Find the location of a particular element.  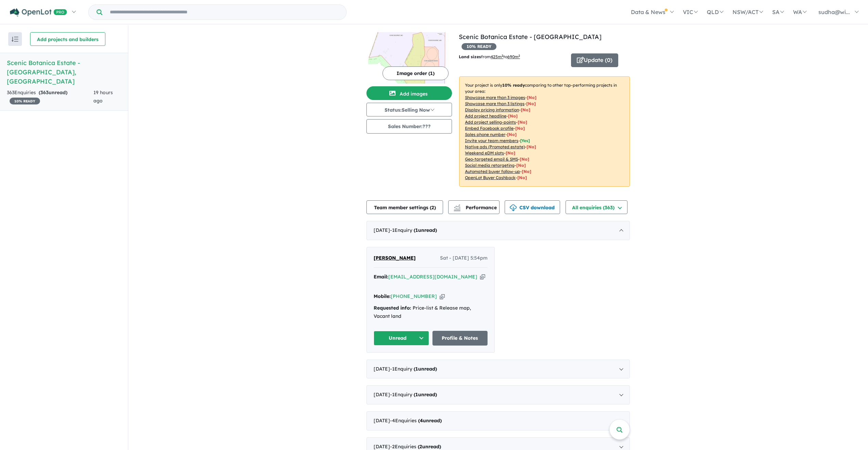

button: Status:Selling Now is located at coordinates (409, 109).